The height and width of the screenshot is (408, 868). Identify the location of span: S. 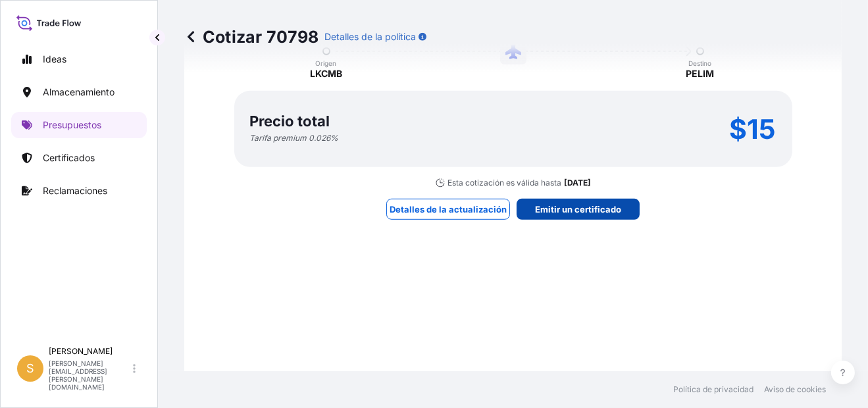
(30, 369).